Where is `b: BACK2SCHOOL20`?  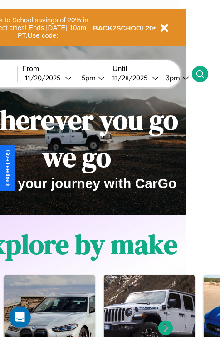
b: BACK2SCHOOL20 is located at coordinates (123, 28).